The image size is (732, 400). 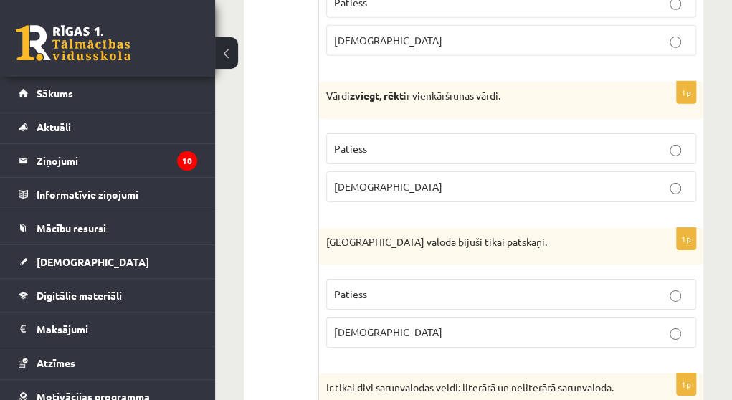 I want to click on p: Vārdi ir vienkāršrunas vārdi., so click(x=475, y=96).